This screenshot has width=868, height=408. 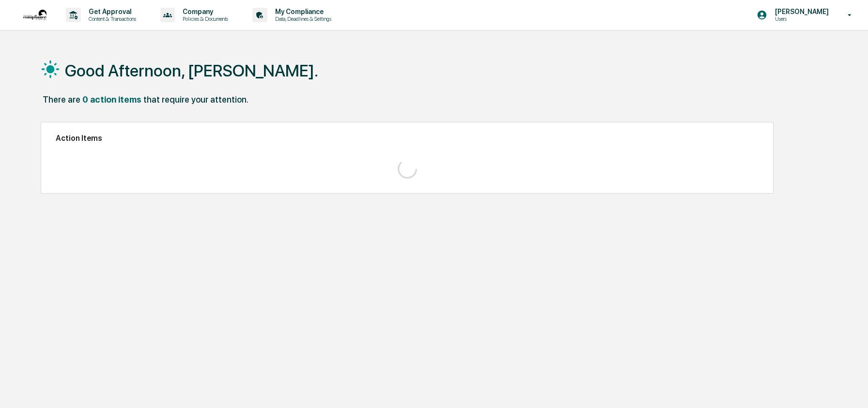 I want to click on p: Get Approval, so click(x=111, y=11).